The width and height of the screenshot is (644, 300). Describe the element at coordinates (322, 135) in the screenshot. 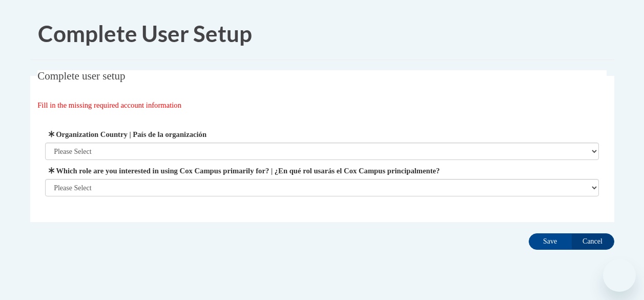

I see `label: Organization Country | País de la organización` at that location.